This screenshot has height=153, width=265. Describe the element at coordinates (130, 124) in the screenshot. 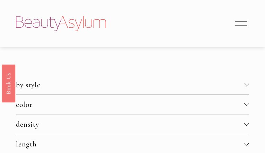

I see `span: density` at that location.